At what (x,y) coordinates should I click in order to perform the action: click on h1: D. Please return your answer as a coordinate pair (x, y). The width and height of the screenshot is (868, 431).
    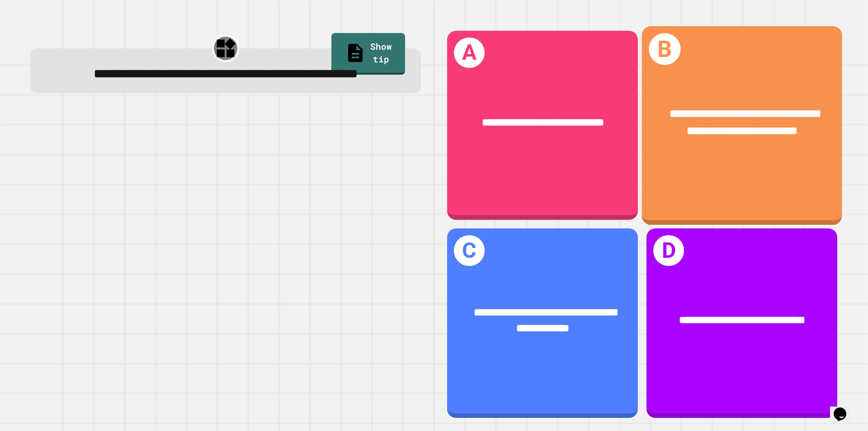
    Looking at the image, I should click on (668, 250).